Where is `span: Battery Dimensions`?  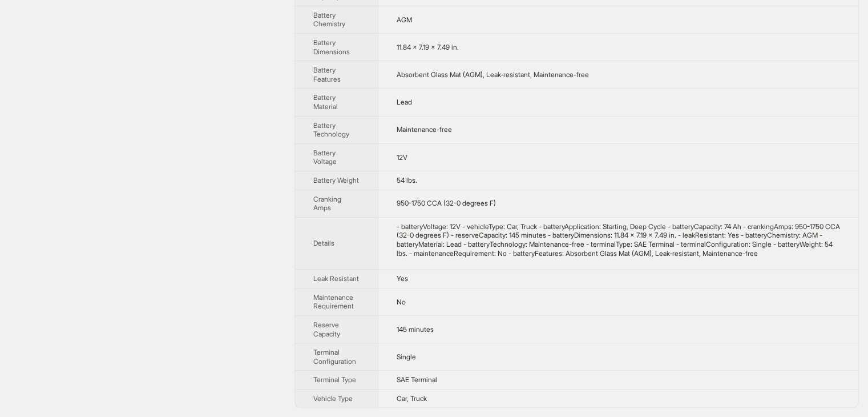
span: Battery Dimensions is located at coordinates (331, 47).